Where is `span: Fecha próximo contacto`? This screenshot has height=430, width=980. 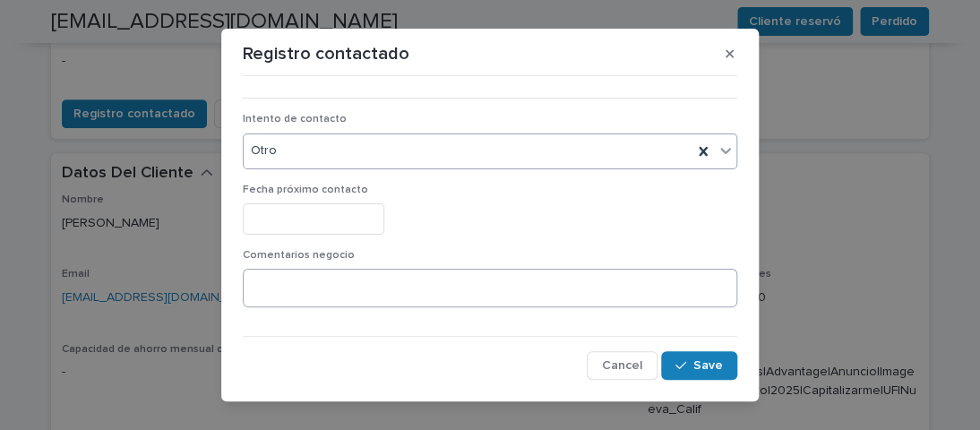 span: Fecha próximo contacto is located at coordinates (306, 190).